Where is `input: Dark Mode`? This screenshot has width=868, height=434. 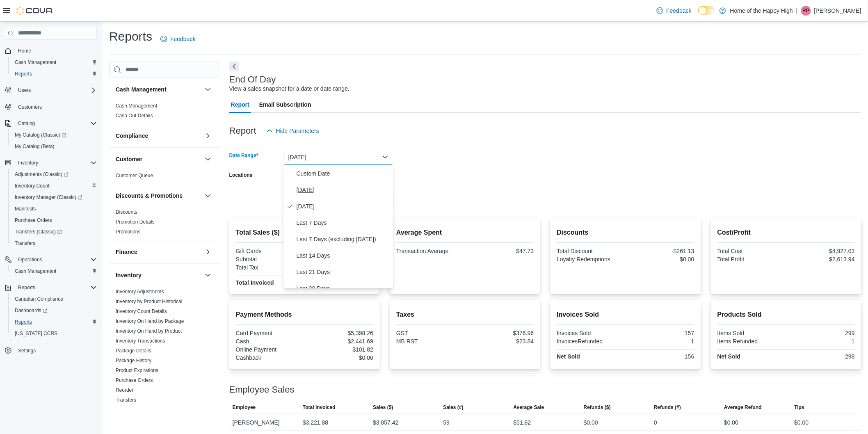 input: Dark Mode is located at coordinates (707, 10).